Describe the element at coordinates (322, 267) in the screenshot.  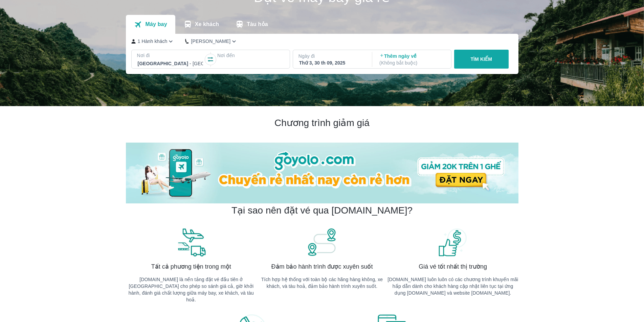
I see `span: Đảm bảo hành trình được xuyên suốt` at that location.